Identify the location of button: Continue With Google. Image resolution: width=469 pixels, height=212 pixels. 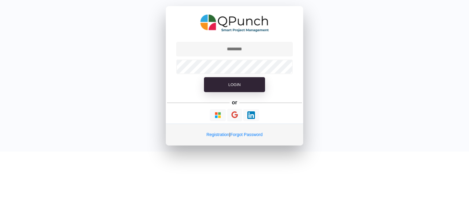
(234, 115).